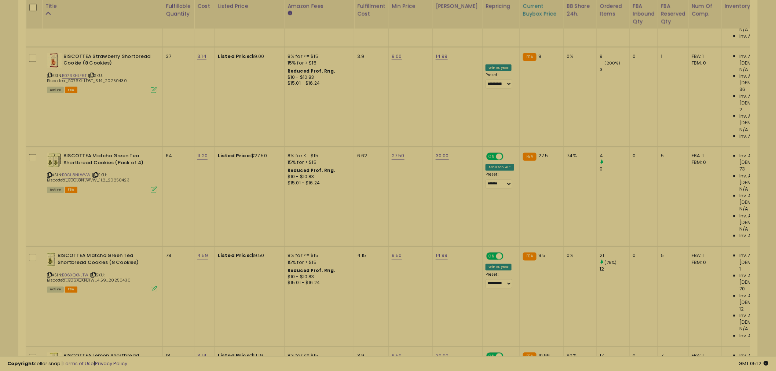  Describe the element at coordinates (177, 156) in the screenshot. I see `div: 64` at that location.